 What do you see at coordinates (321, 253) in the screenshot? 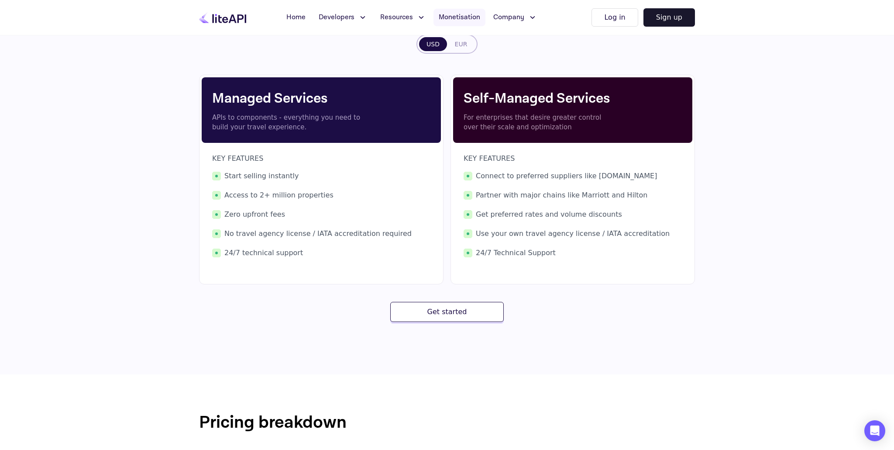
I see `span: 24/7 technical support` at bounding box center [321, 253].